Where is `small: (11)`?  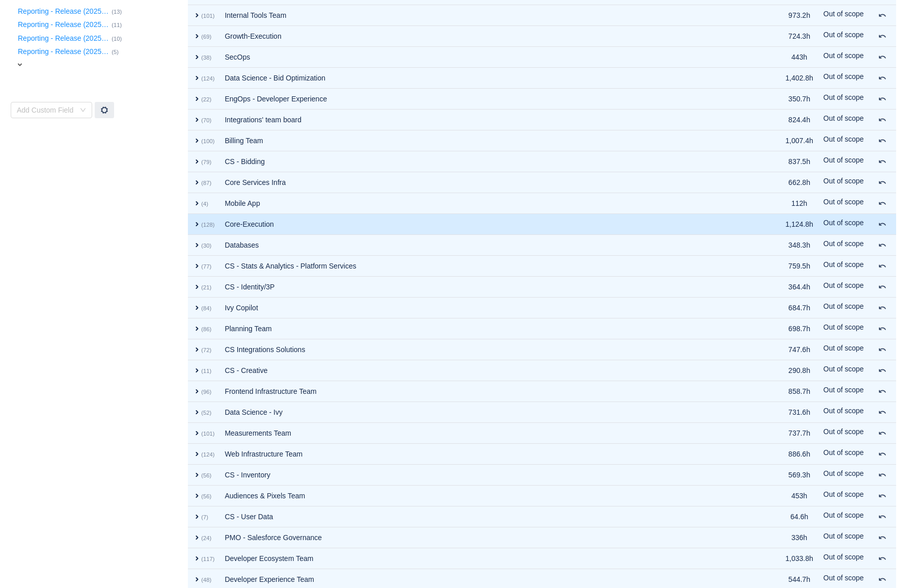
small: (11) is located at coordinates (117, 25).